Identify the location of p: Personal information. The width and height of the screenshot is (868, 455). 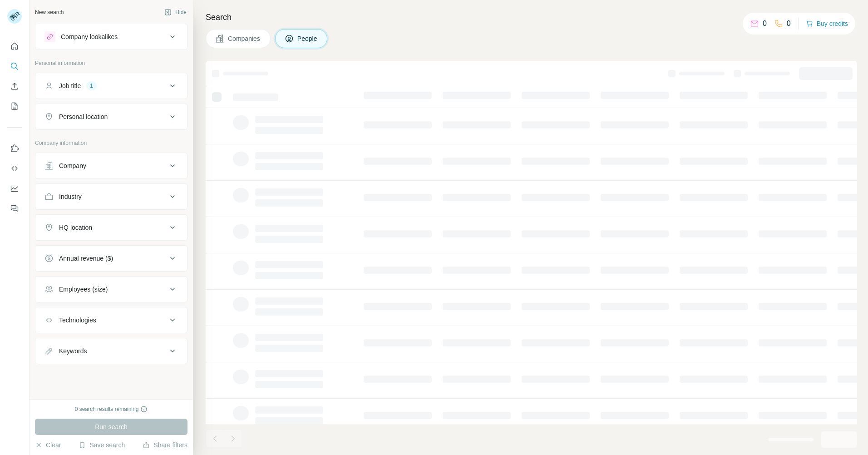
(111, 63).